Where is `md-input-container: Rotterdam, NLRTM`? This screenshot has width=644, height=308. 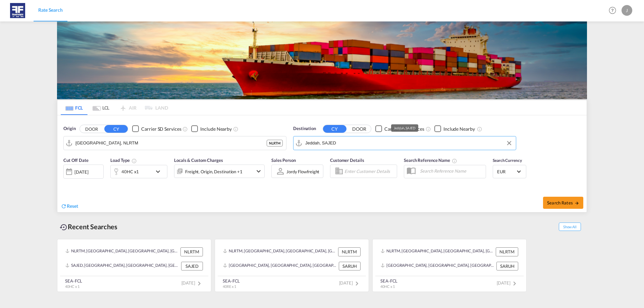
md-input-container: Rotterdam, NLRTM is located at coordinates (175, 143).